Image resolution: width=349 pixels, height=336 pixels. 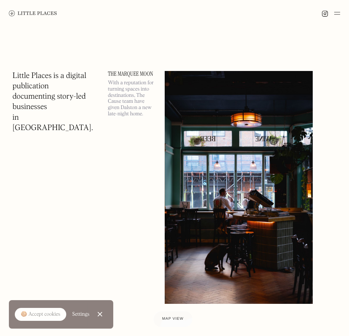 What do you see at coordinates (173, 319) in the screenshot?
I see `a: Map view` at bounding box center [173, 319].